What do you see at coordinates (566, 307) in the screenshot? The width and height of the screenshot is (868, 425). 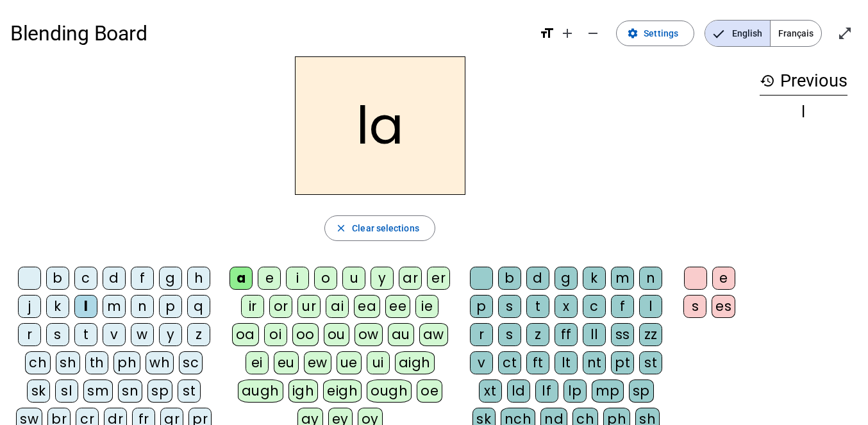 I see `div: x` at bounding box center [566, 307].